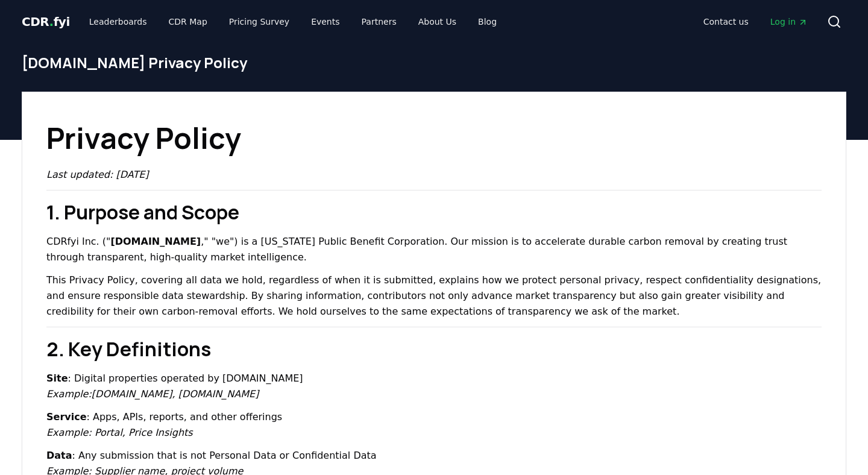 The width and height of the screenshot is (868, 475). I want to click on a: Pricing Survey, so click(259, 21).